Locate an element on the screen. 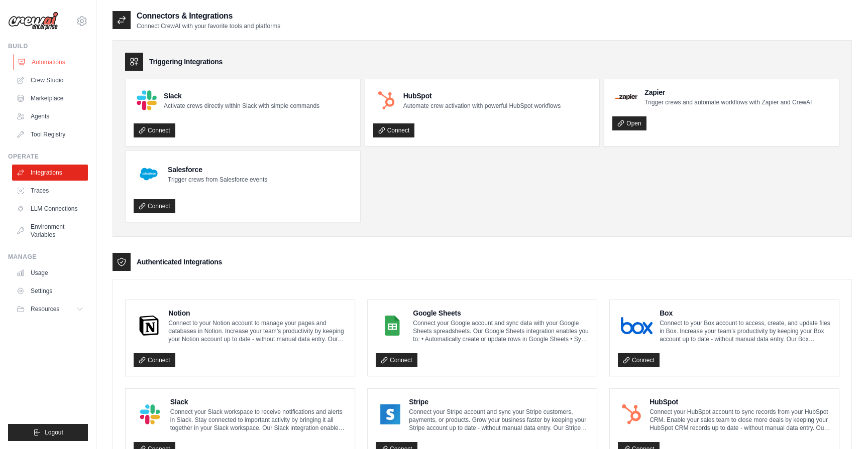  h2: Connectors & Integrations is located at coordinates (208, 16).